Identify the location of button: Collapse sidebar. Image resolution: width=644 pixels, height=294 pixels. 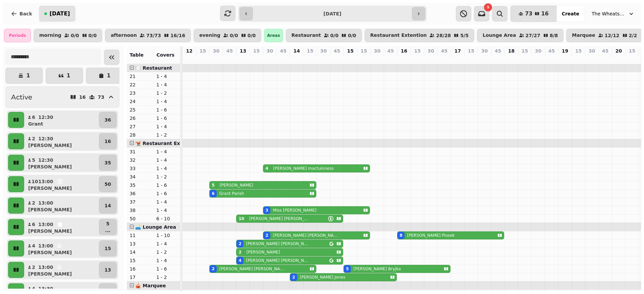
(112, 57).